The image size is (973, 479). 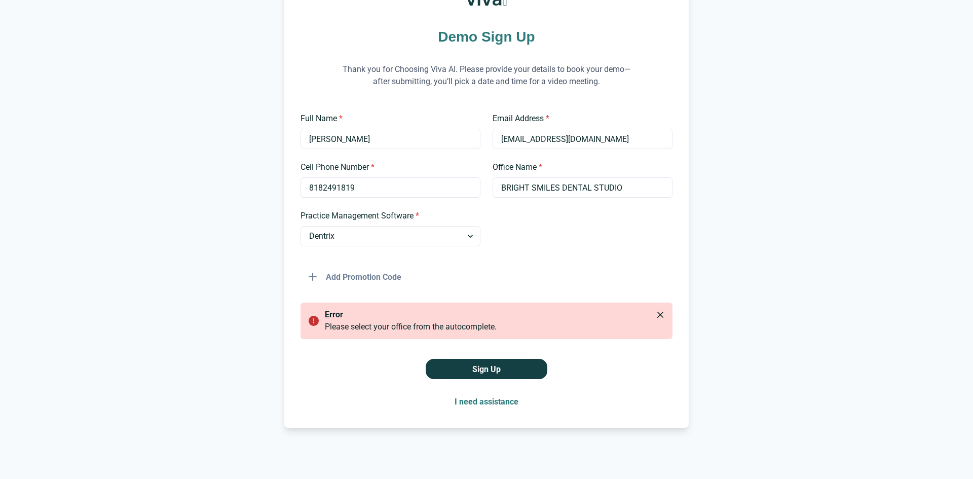 I want to click on div: Please select your office from the autocomplete., so click(x=495, y=327).